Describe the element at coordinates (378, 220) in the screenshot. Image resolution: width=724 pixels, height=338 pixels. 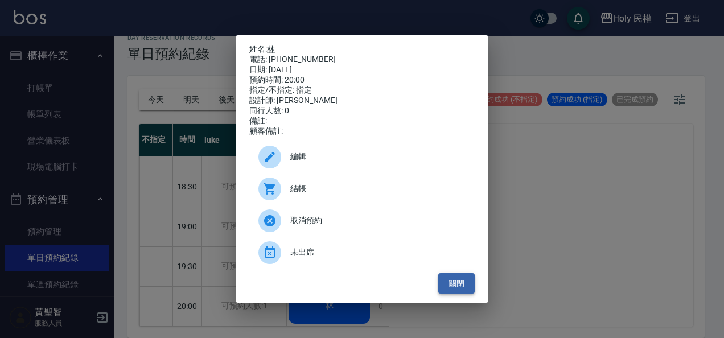
I see `span: 取消預約` at that location.